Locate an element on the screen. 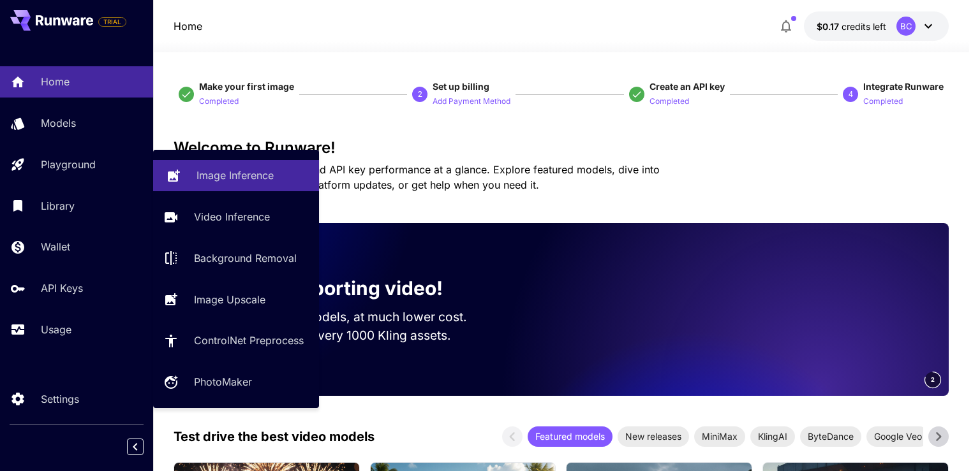 The width and height of the screenshot is (980, 471). span: ByteDance is located at coordinates (830, 436).